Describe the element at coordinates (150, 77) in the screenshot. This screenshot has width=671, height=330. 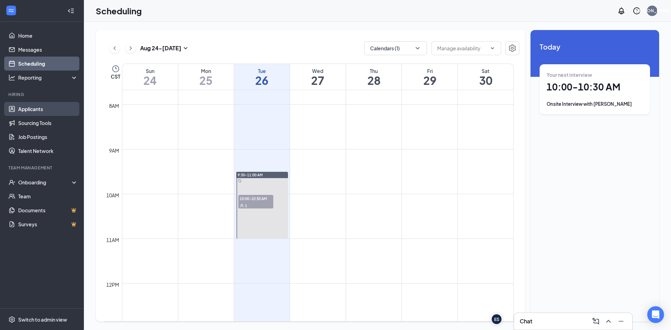
I see `a: August 24, 2025` at that location.